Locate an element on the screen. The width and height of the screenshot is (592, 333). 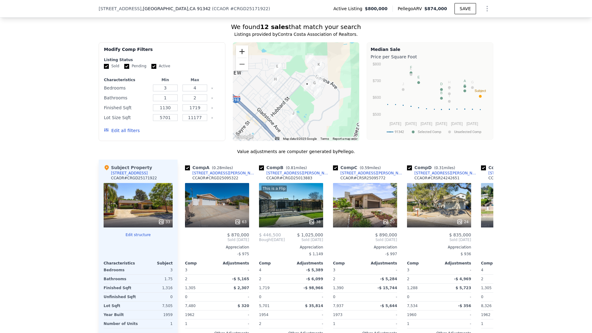
div: This is a Flip is located at coordinates (274, 188).